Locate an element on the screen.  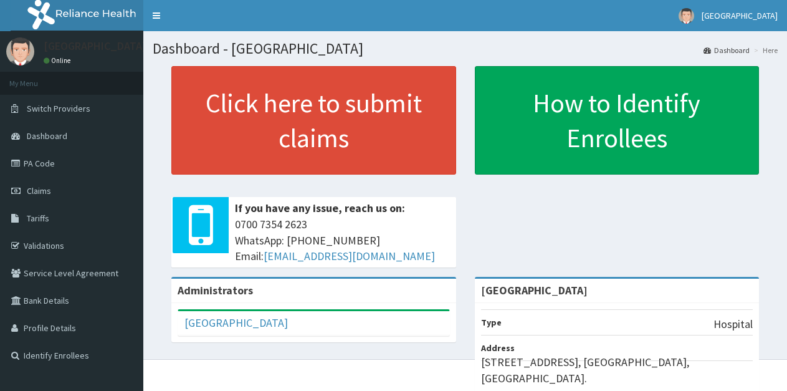
a: Click here to submit claims is located at coordinates (313, 120).